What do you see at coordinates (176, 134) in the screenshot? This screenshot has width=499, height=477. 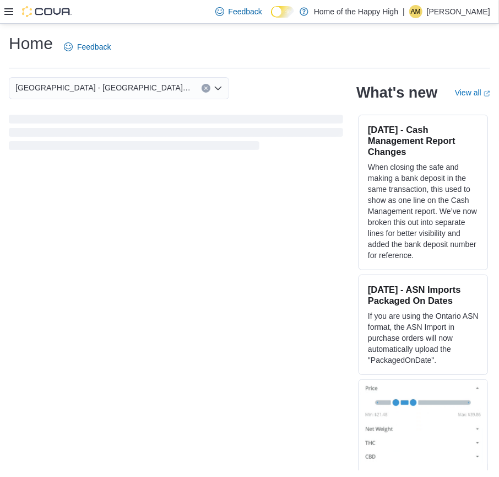 I see `span: Loading` at bounding box center [176, 134].